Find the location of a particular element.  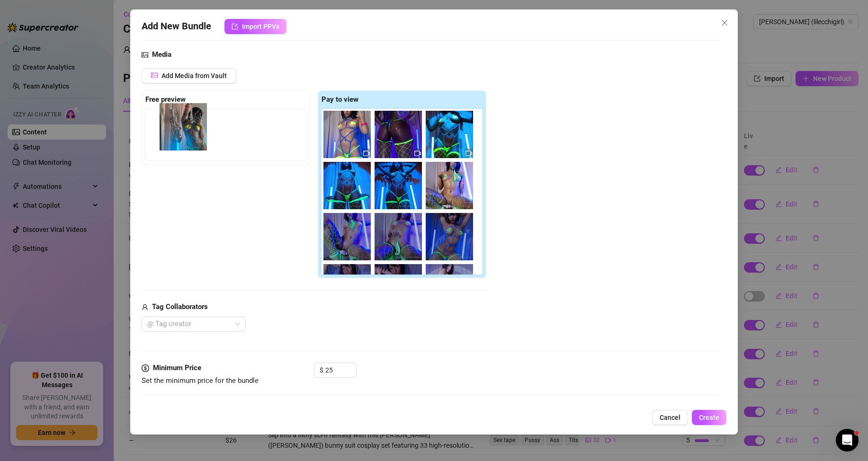

span: Create is located at coordinates (709, 417).